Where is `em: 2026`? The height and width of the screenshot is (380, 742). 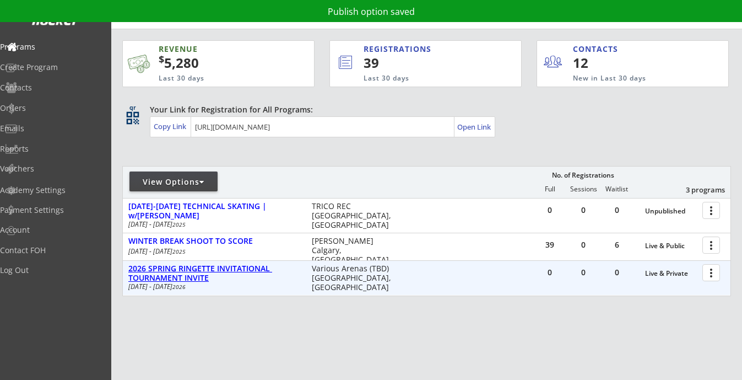
em: 2026 is located at coordinates (179, 287).